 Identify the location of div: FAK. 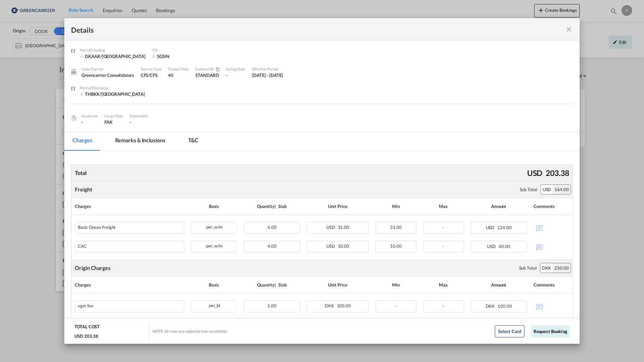
(113, 122).